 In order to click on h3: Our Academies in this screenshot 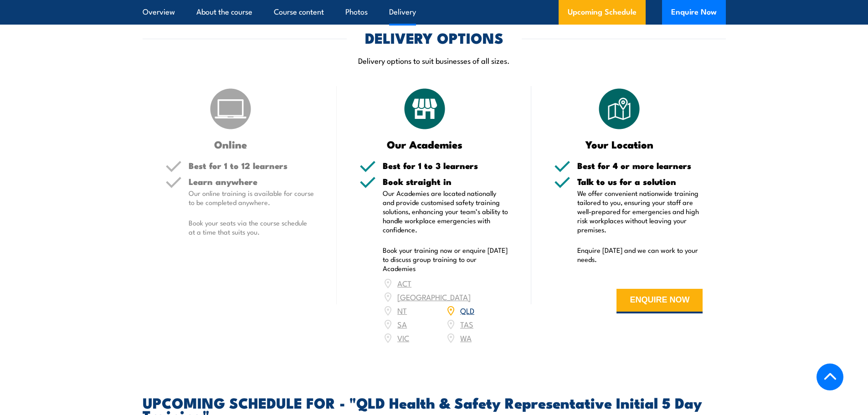, I will do `click(425, 144)`.